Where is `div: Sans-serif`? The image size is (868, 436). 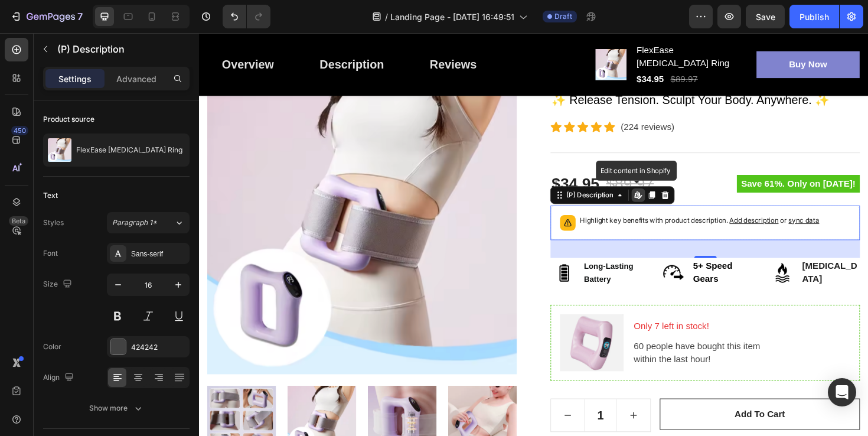 div: Sans-serif is located at coordinates (159, 254).